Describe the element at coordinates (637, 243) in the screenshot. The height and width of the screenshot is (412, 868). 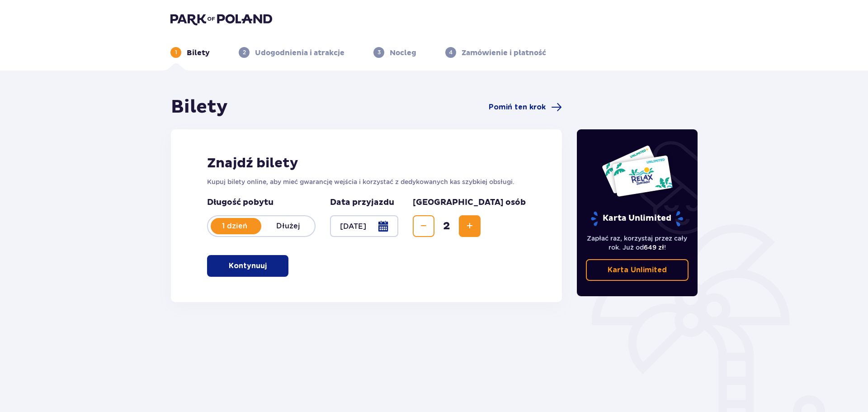
I see `p: Zapłać raz, korzystaj przez cały rok. Już od !` at that location.